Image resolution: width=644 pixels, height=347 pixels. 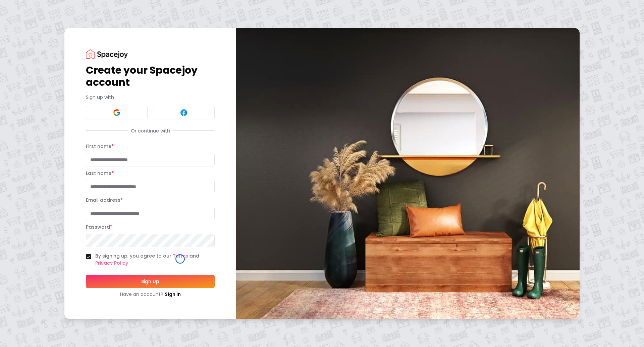 What do you see at coordinates (408, 173) in the screenshot?
I see `img: banner` at bounding box center [408, 173].